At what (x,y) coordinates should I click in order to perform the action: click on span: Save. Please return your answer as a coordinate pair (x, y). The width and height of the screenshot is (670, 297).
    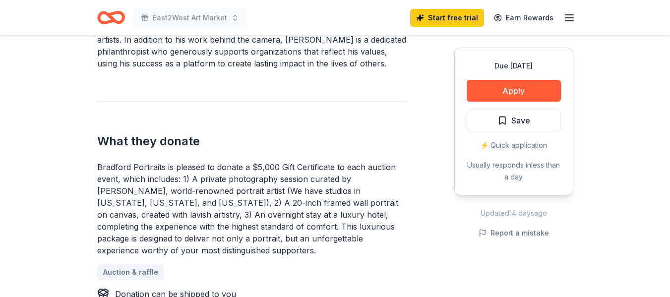
    Looking at the image, I should click on (521, 121).